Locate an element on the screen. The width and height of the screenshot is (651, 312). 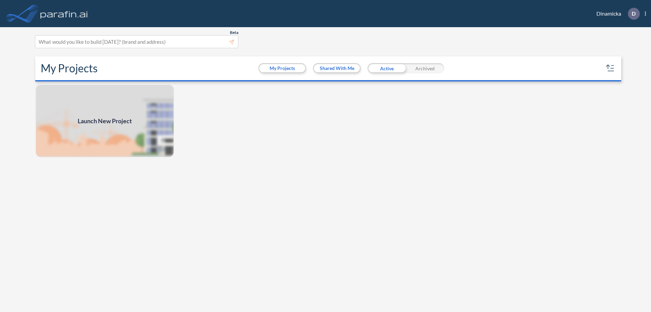
a: Launch New Project is located at coordinates (105, 121).